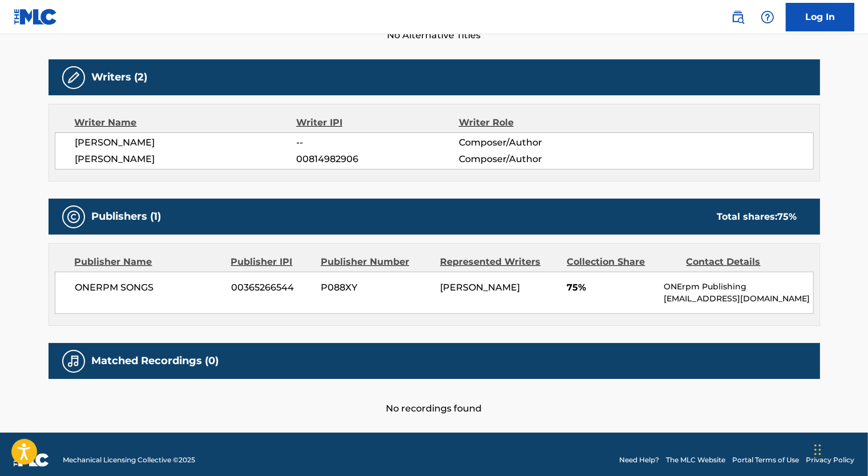 The width and height of the screenshot is (868, 476). I want to click on div: Collection Share, so click(622, 262).